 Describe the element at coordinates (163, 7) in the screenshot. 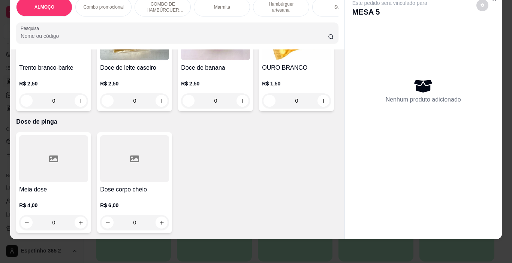

I see `p: COMBO DE HAMBÚRGUER ARTESANAL` at that location.